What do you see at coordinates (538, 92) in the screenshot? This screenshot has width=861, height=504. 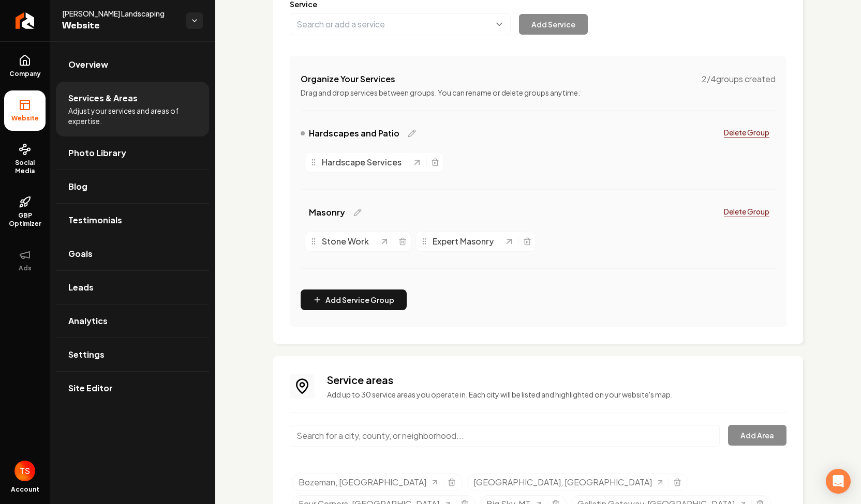 I see `p: Drag and drop services between groups. You can rename or delete groups anytime.` at bounding box center [538, 92].